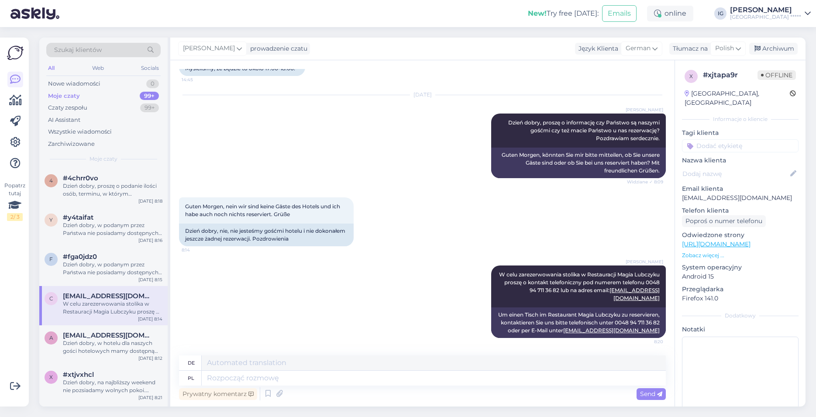 Image resolution: width=816 pixels, height=417 pixels. I want to click on div: 0, so click(152, 84).